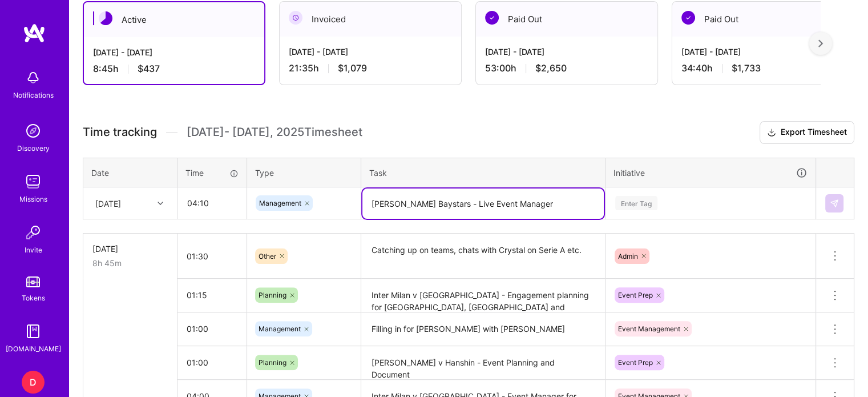 This screenshot has height=397, width=868. What do you see at coordinates (649, 329) in the screenshot?
I see `span: Event Management` at bounding box center [649, 329].